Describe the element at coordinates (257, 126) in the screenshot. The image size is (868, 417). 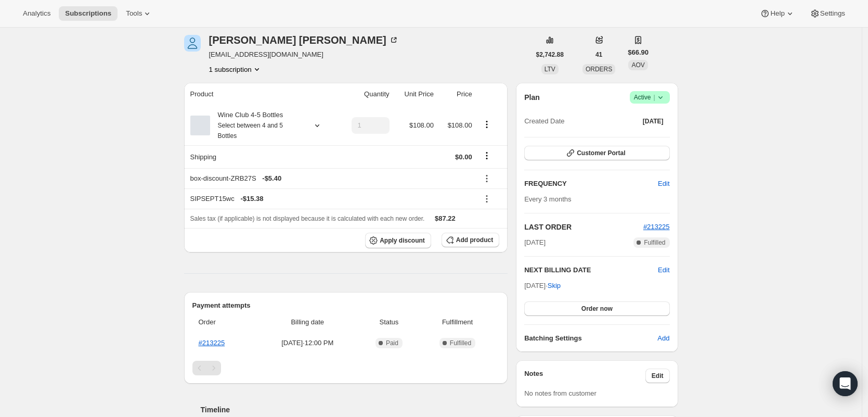
I see `div: Wine Club 4-5 Bottles` at that location.